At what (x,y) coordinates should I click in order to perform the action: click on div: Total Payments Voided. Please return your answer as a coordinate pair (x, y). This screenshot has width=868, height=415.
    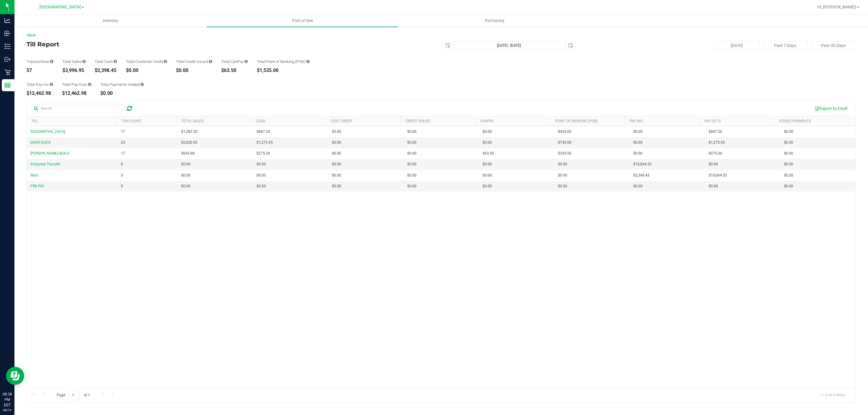
    Looking at the image, I should click on (122, 84).